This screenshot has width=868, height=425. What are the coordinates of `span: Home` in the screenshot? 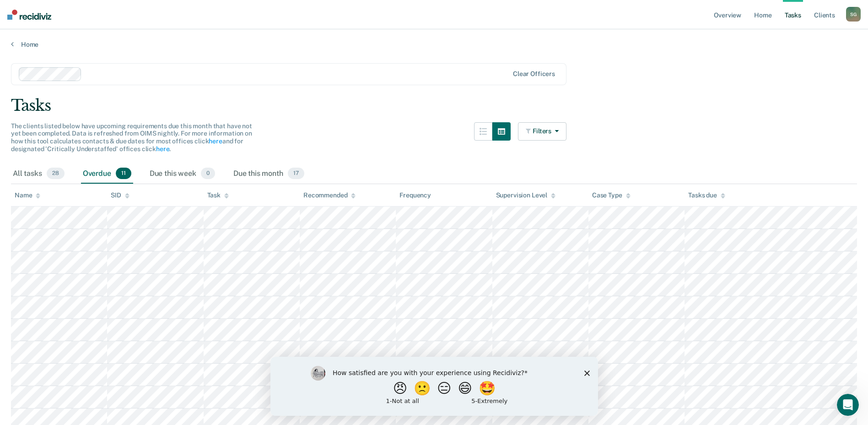 It's located at (45, 312).